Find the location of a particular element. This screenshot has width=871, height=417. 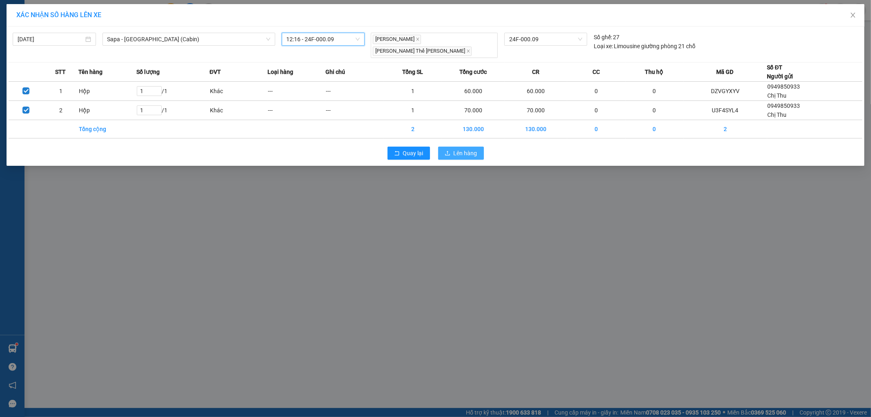

button: rollbackQuay lại is located at coordinates (409, 153).